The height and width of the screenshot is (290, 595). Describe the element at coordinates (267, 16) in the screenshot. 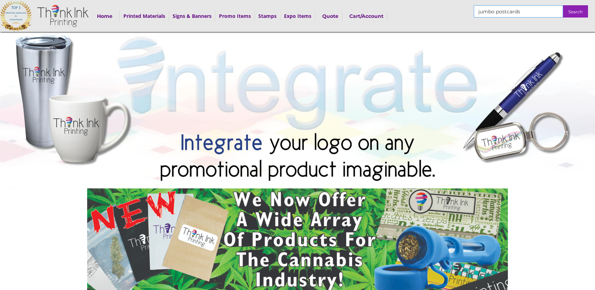

I see `div: Stamps` at that location.